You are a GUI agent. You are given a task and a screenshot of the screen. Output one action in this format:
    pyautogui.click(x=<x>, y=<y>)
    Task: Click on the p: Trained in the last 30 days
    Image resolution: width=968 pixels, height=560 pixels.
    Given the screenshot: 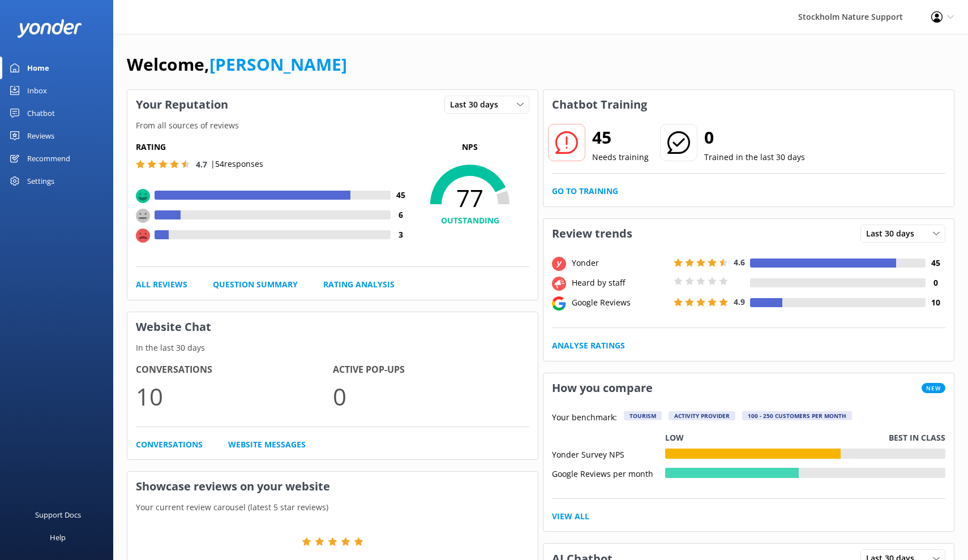 What is the action you would take?
    pyautogui.click(x=755, y=157)
    